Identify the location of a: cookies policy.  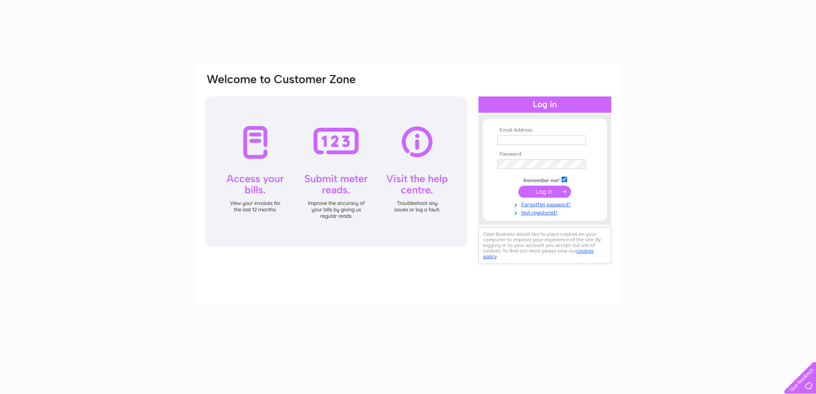
(539, 253).